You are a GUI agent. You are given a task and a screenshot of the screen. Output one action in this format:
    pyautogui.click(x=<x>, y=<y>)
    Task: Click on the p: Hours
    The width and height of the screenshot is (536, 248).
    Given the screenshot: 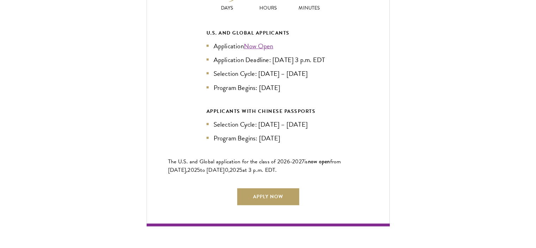 What is the action you would take?
    pyautogui.click(x=268, y=8)
    